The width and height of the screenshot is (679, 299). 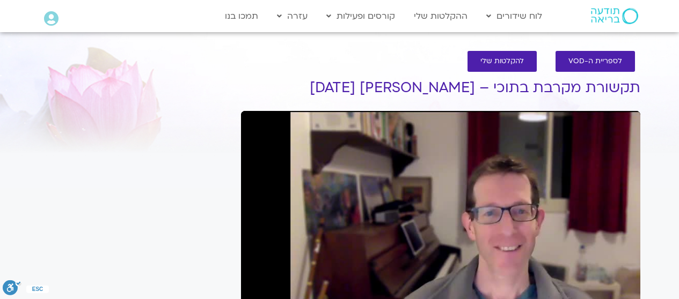 I want to click on a: תמכו בנו, so click(x=241, y=16).